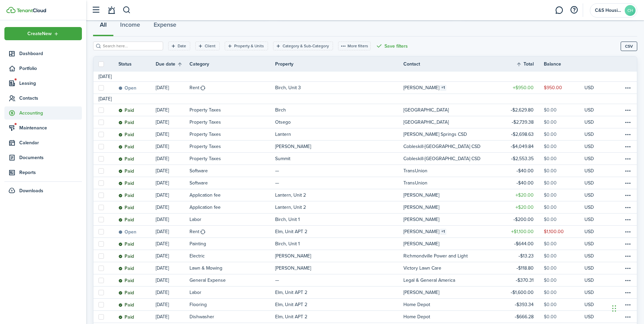  I want to click on a: Software, so click(232, 183).